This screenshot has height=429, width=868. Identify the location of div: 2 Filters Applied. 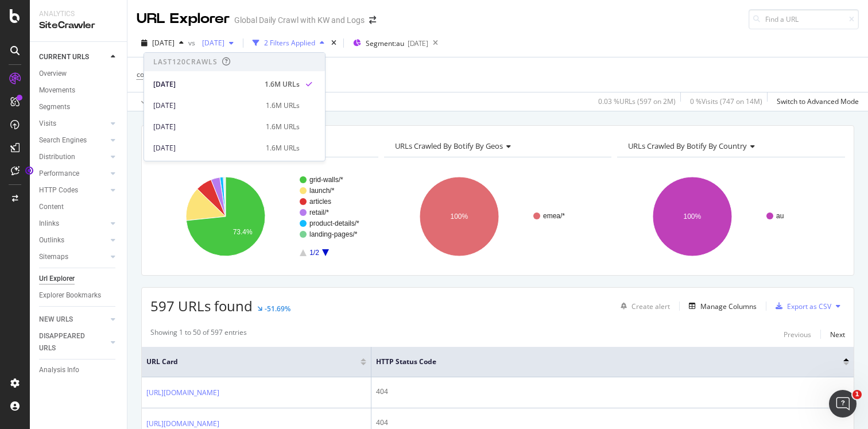
(289, 43).